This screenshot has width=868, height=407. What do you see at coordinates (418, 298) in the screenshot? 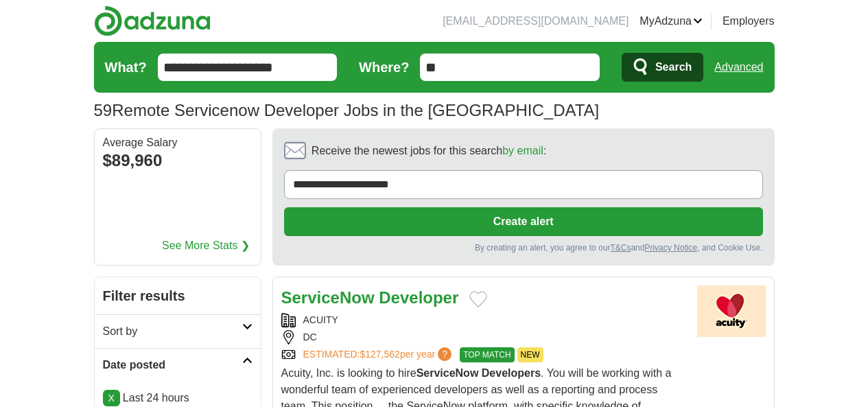
I see `strong: Developer` at bounding box center [418, 298].